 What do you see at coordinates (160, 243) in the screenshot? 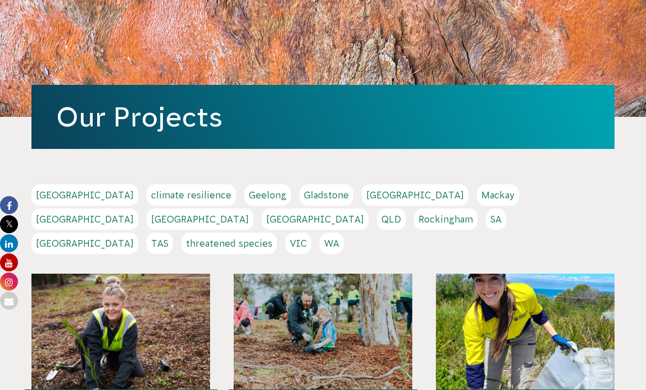
I see `a: TAS` at bounding box center [160, 243].